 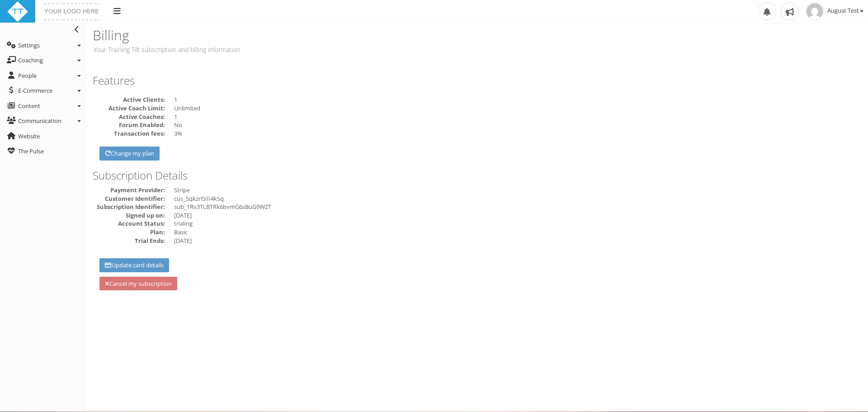 I want to click on dt: Customer Identifier:, so click(x=129, y=199).